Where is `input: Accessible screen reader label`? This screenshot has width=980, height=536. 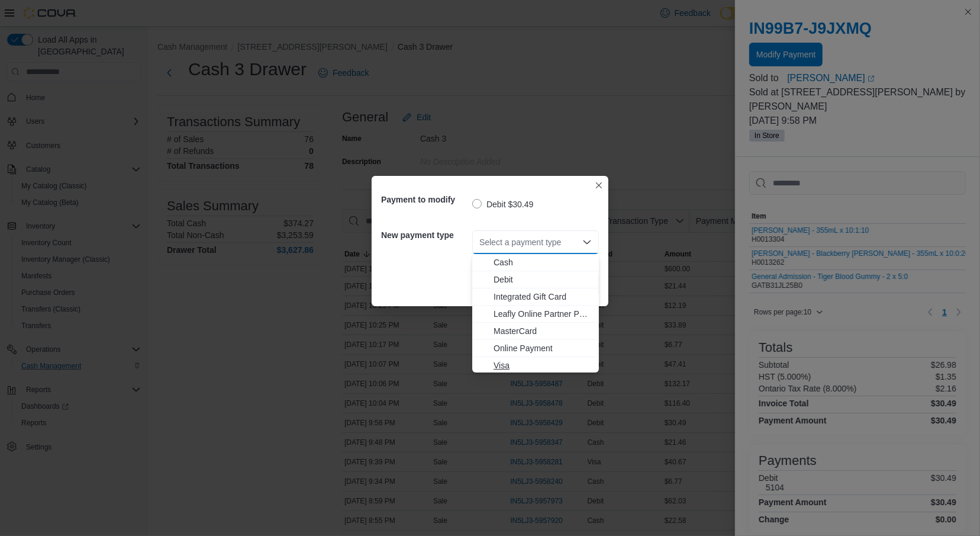
input: Accessible screen reader label is located at coordinates (480, 242).